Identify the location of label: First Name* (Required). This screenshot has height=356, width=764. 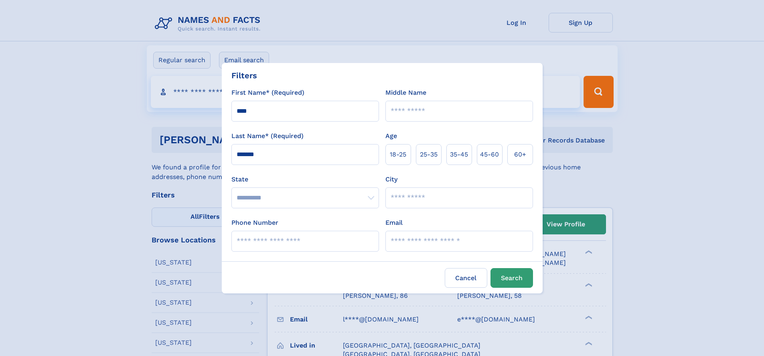
(268, 93).